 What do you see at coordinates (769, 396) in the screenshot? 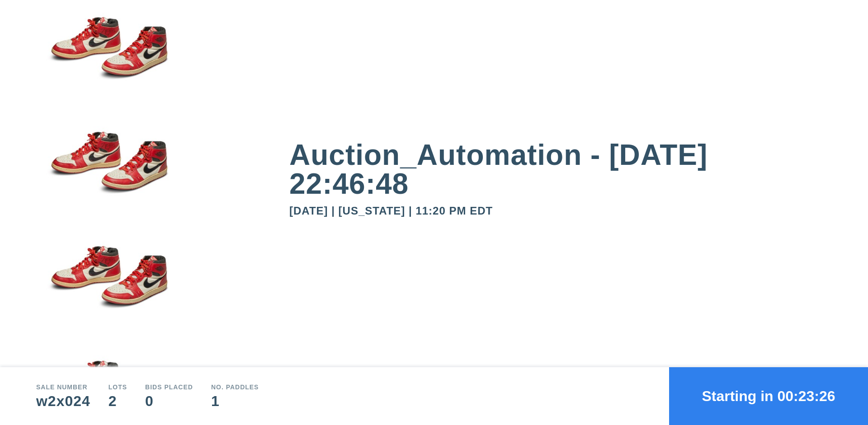
I see `button: Starting in 00:23:26` at bounding box center [769, 396].